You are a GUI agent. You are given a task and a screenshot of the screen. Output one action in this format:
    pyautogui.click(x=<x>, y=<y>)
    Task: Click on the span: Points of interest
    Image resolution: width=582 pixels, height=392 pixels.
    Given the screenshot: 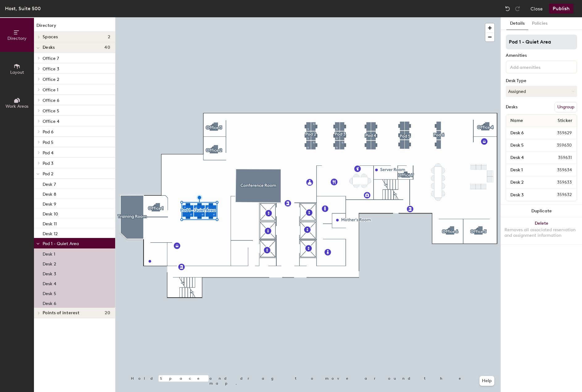 What is the action you would take?
    pyautogui.click(x=61, y=313)
    